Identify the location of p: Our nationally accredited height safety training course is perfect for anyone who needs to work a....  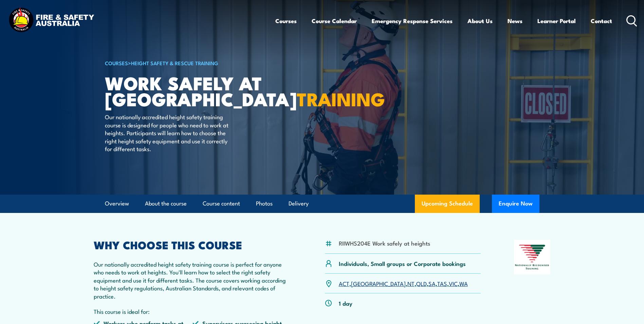
(193, 280).